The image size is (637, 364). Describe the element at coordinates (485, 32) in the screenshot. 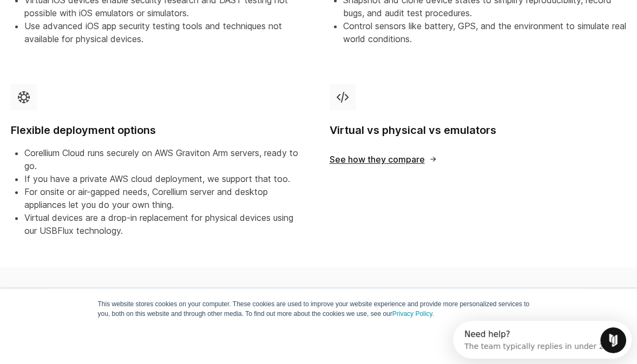

I see `li: Control sensors like battery, GPS, and the environment to simulate real world conditions.` at that location.